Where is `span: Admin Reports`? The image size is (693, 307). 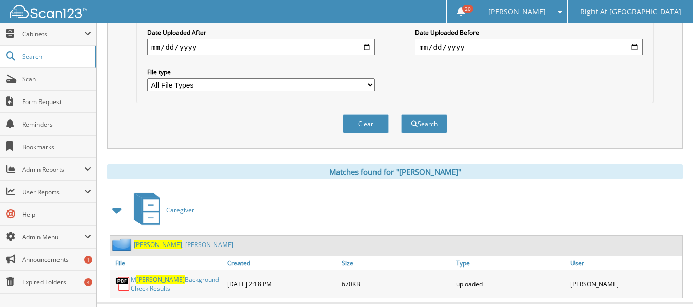
span: Admin Reports is located at coordinates (53, 169).